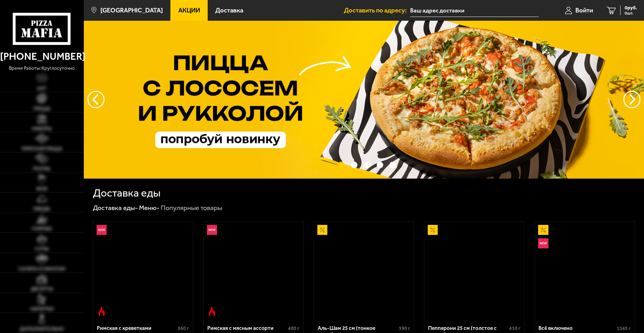 This screenshot has width=644, height=333. What do you see at coordinates (42, 229) in the screenshot?
I see `span: Горячее` at bounding box center [42, 229].